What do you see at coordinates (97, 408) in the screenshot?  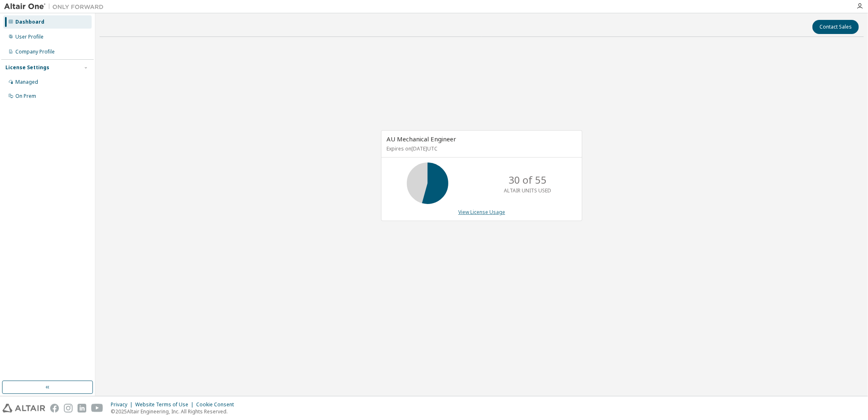 I see `img: youtube.svg` at bounding box center [97, 408].